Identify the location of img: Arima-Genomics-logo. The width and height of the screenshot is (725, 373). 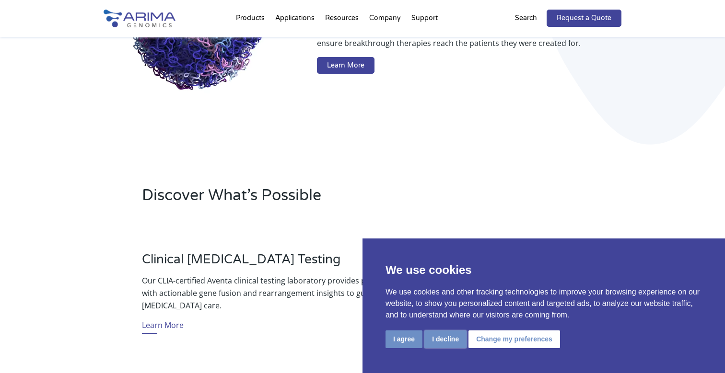
(139, 18).